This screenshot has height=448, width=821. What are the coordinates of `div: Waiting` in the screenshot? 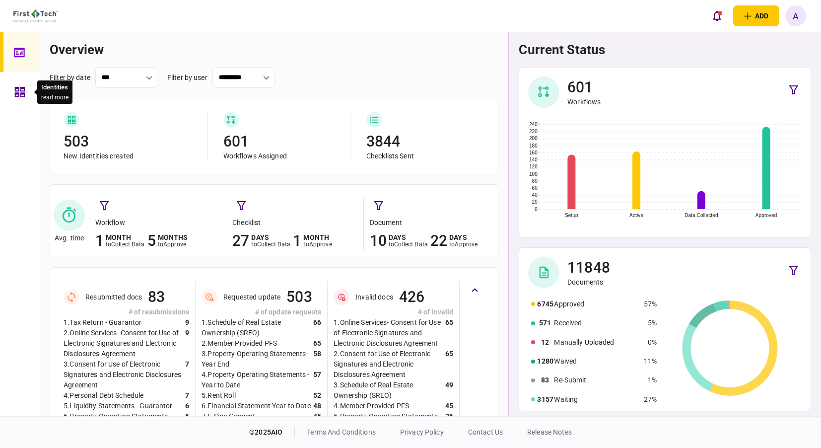 It's located at (597, 399).